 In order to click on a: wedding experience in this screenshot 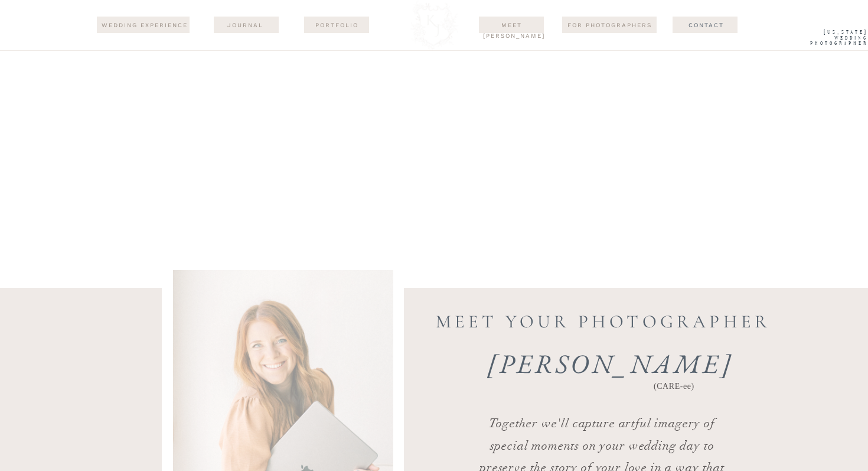, I will do `click(144, 26)`.